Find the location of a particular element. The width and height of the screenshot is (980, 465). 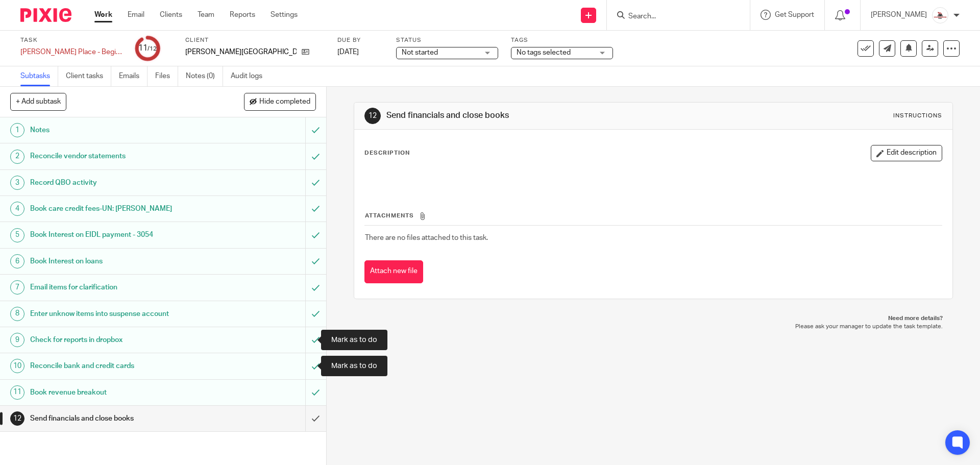

div: 8 is located at coordinates (18, 314).